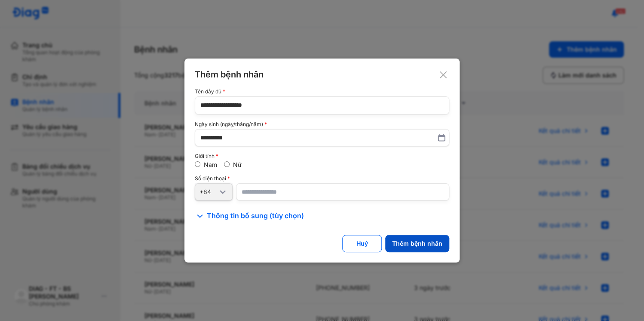 Image resolution: width=644 pixels, height=321 pixels. I want to click on span: Thông tin bổ sung (tùy chọn), so click(255, 216).